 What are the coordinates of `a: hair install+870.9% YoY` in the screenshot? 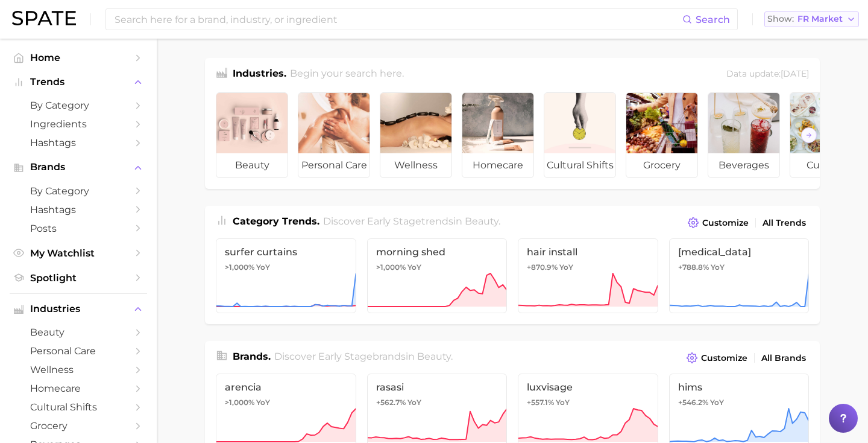 It's located at (588, 276).